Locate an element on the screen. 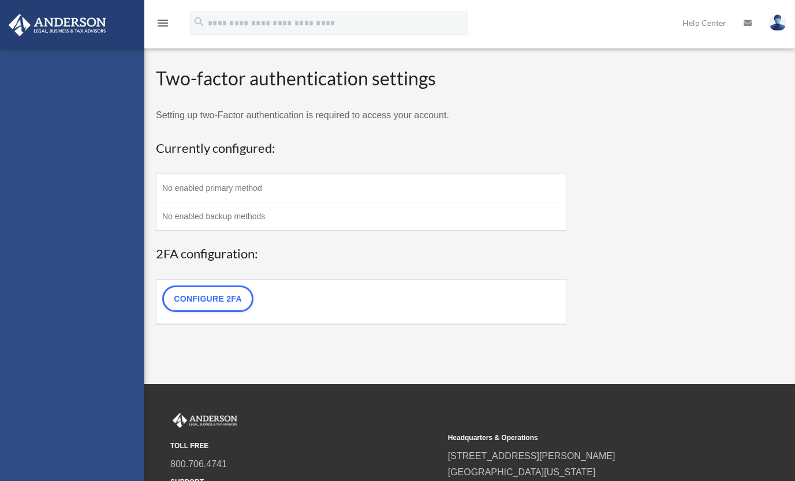 This screenshot has width=795, height=481. img: User Pic is located at coordinates (777, 23).